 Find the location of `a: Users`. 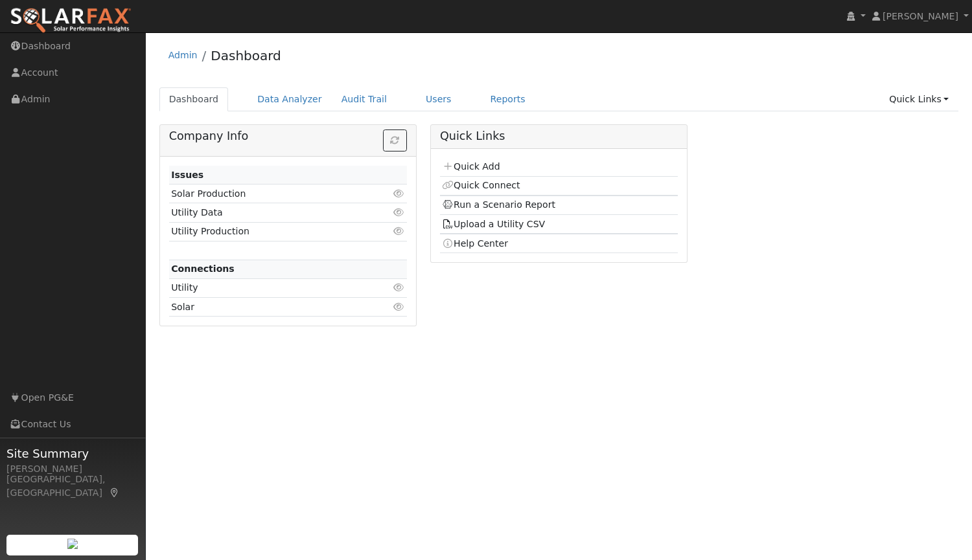

a: Users is located at coordinates (439, 99).